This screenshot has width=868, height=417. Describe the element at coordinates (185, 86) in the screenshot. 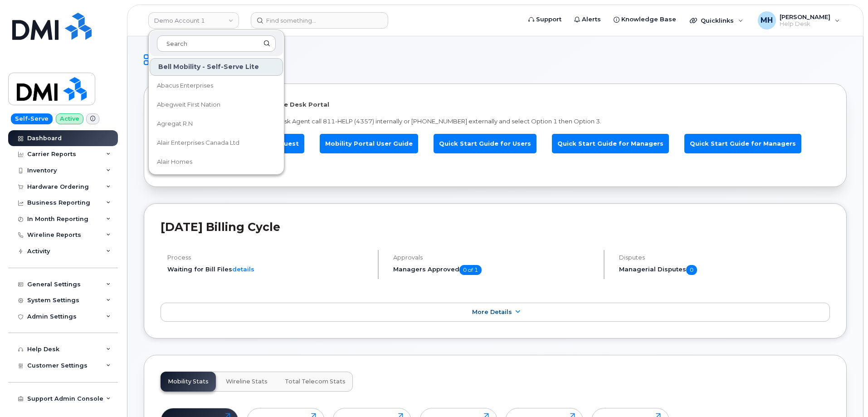

I see `span: Abacus Enterprises` at that location.